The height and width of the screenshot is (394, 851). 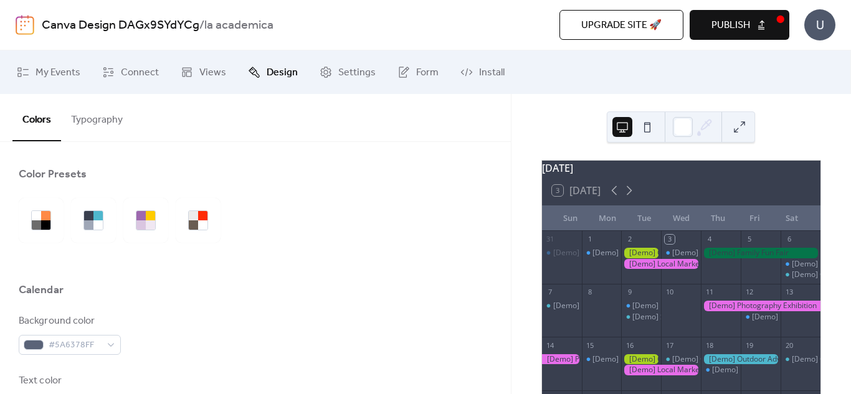 I want to click on span: #5A6378FF, so click(x=75, y=346).